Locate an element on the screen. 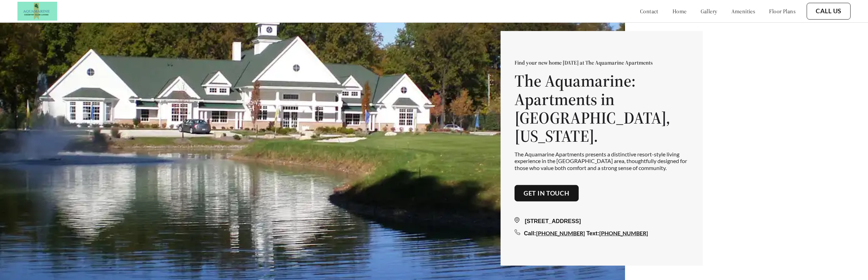  a: floor plans is located at coordinates (782, 11).